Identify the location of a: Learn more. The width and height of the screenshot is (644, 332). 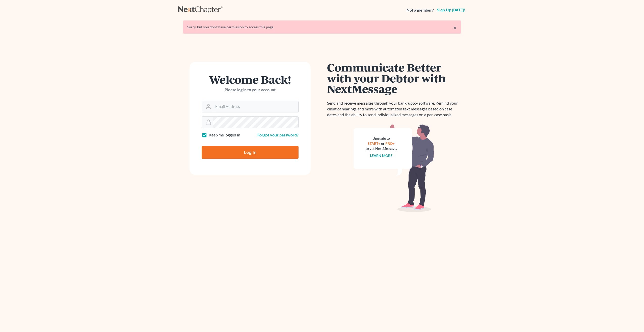
(381, 155).